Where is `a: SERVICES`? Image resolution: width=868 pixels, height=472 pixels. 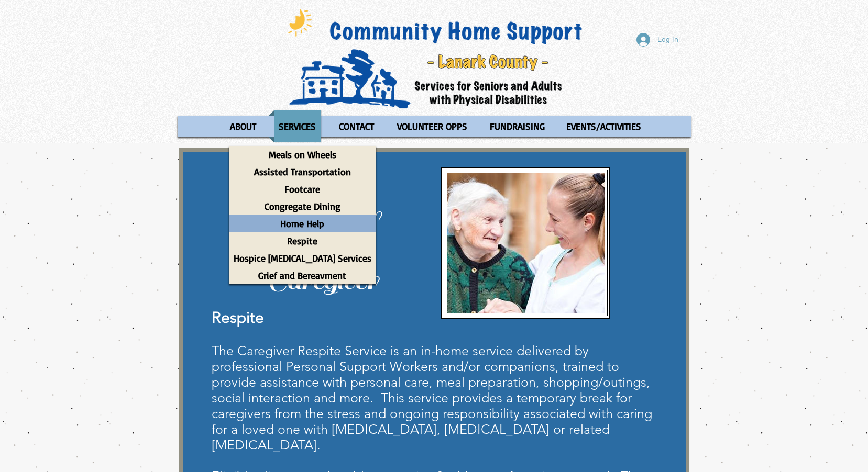
a: SERVICES is located at coordinates (297, 126).